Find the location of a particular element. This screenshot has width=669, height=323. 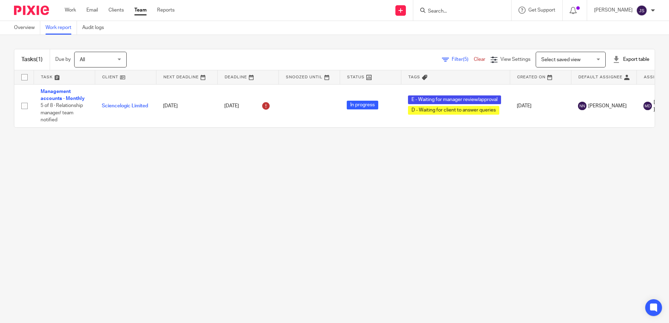

a: Sciencelogic Limited is located at coordinates (125, 106).